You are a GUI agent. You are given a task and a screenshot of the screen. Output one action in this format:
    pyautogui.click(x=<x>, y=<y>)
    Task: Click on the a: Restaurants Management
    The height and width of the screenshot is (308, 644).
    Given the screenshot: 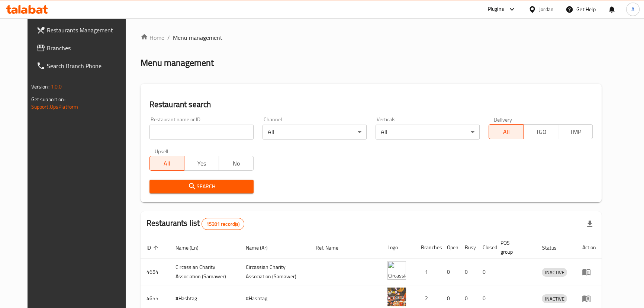 What is the action you would take?
    pyautogui.click(x=83, y=30)
    